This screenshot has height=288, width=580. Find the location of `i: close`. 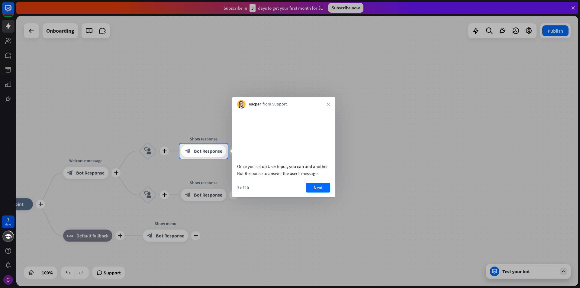

i: close is located at coordinates (328, 104).